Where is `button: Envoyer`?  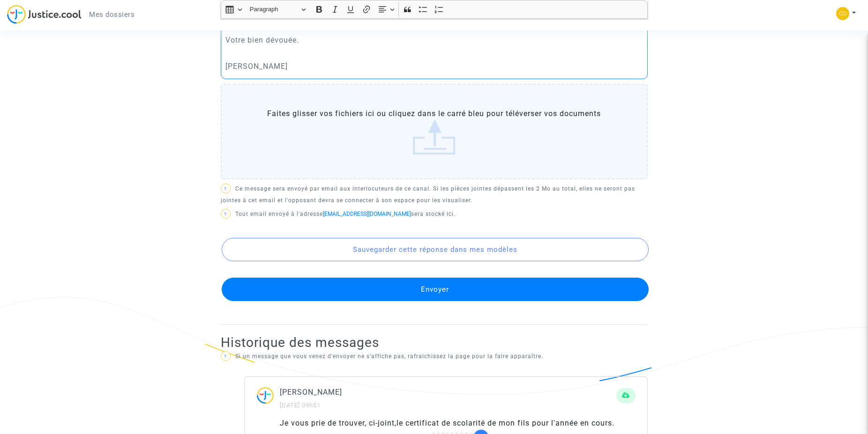 button: Envoyer is located at coordinates (435, 289).